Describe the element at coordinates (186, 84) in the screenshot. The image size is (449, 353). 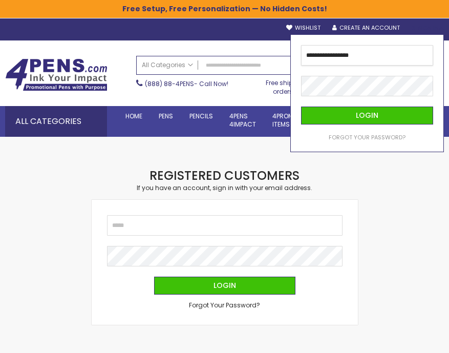
I see `span: - Call Now!` at that location.